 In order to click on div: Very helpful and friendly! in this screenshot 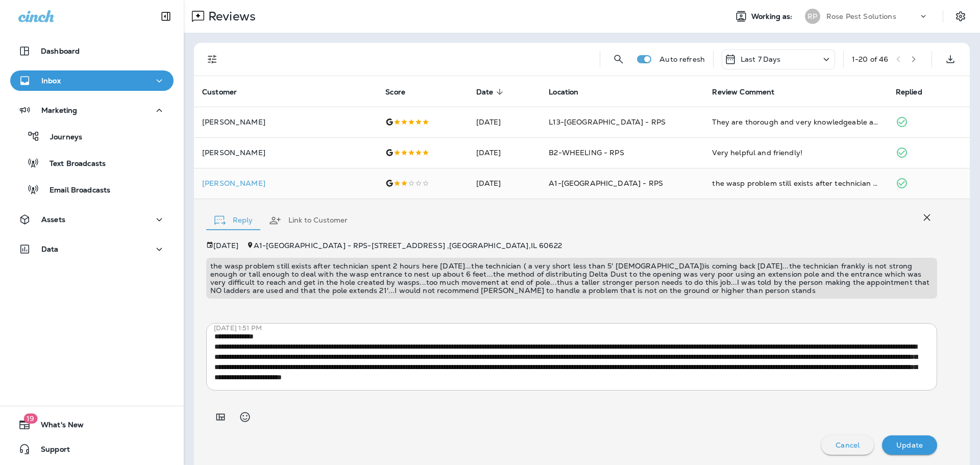, I will do `click(795, 153)`.